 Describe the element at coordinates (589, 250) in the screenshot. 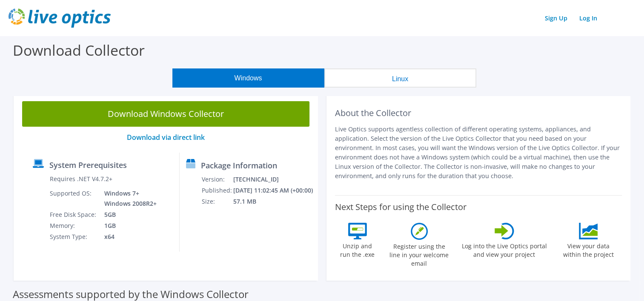

I see `label: View your data within the project` at that location.